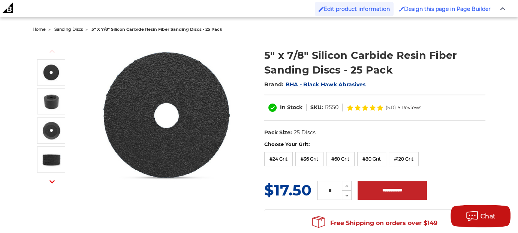 This screenshot has height=233, width=518. Describe the element at coordinates (480, 216) in the screenshot. I see `button: Chat` at that location.